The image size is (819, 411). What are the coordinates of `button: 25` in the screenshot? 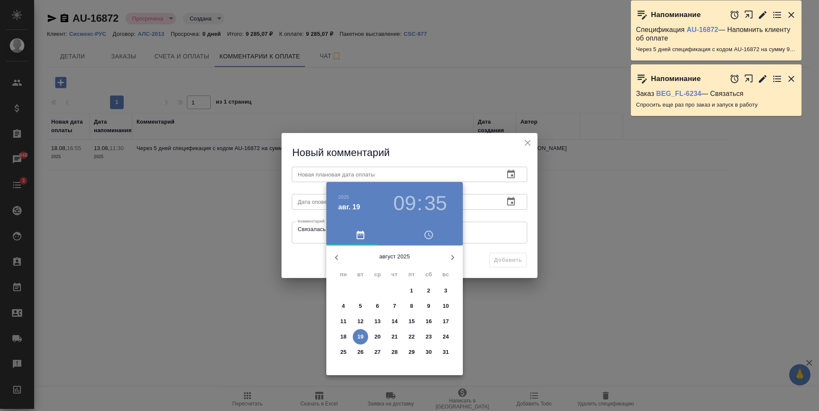 It's located at (344, 353).